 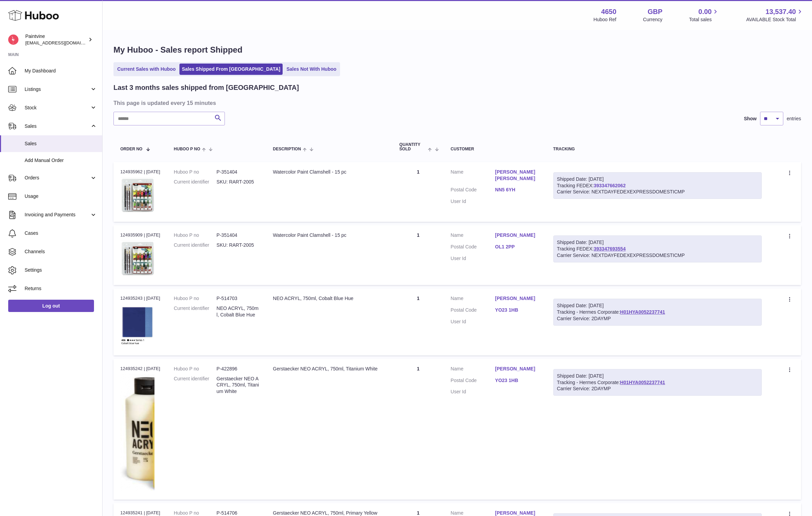 What do you see at coordinates (57, 214) in the screenshot?
I see `span: Invoicing and Payments` at bounding box center [57, 214].